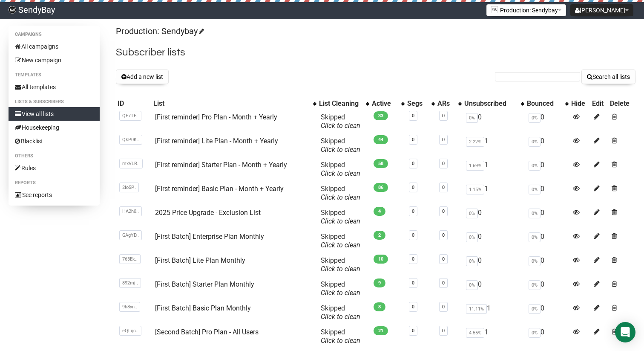 The image size is (644, 351). What do you see at coordinates (344, 104) in the screenshot?
I see `th: List Cleaning: No sort applied, activate to apply an ascending sort` at bounding box center [344, 104].